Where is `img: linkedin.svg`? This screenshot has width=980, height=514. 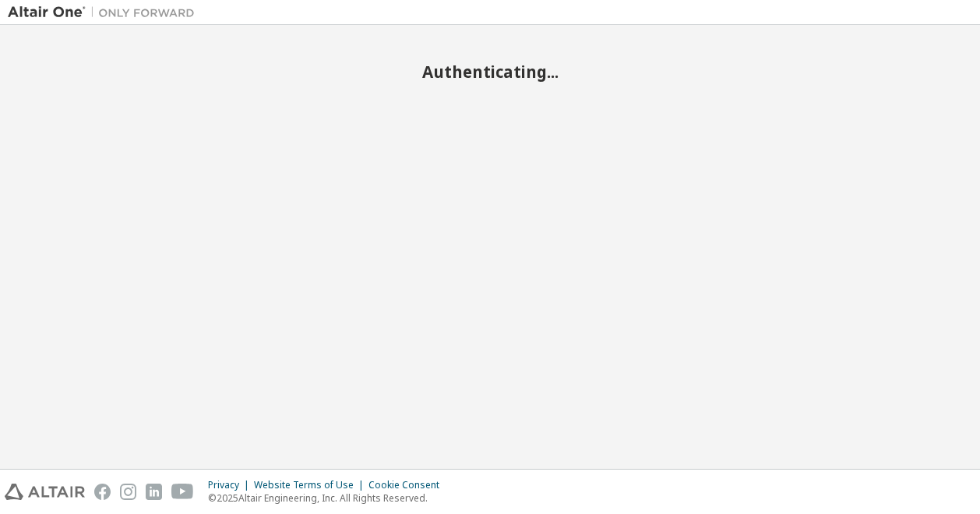
img: linkedin.svg is located at coordinates (154, 491).